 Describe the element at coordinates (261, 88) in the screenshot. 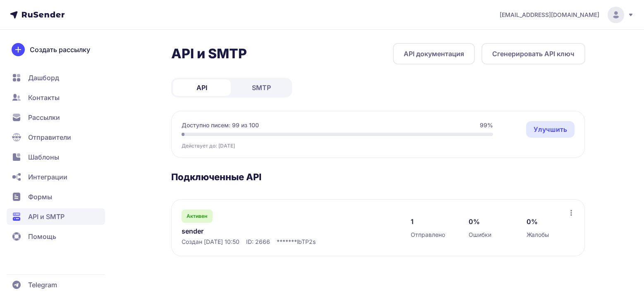

I see `a: SMTP` at that location.